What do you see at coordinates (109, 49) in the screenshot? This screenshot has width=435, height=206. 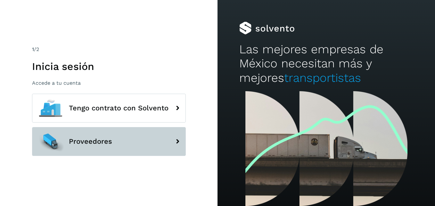 I see `div: /2` at bounding box center [109, 49].